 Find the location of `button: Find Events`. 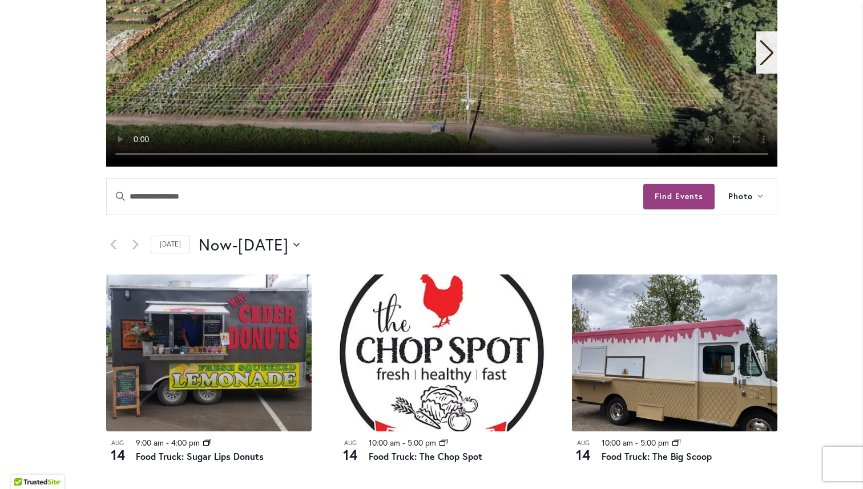

button: Find Events is located at coordinates (679, 196).